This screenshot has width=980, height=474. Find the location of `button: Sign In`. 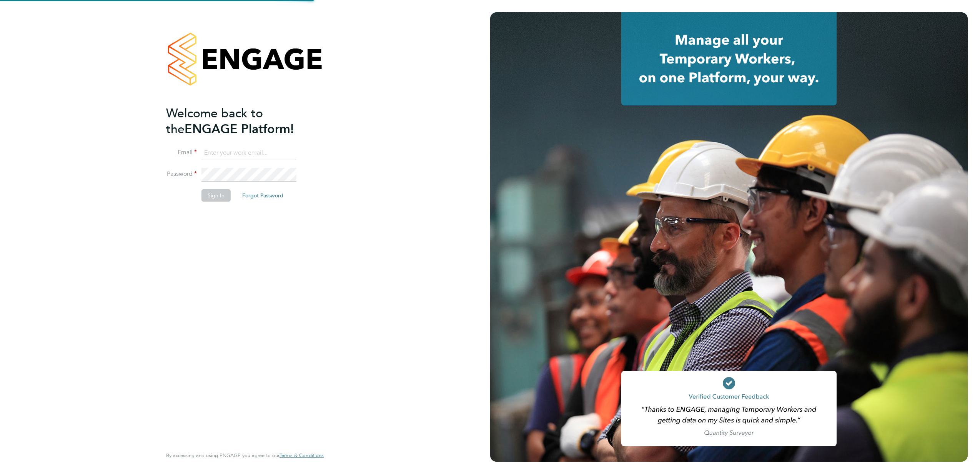

button: Sign In is located at coordinates (216, 195).